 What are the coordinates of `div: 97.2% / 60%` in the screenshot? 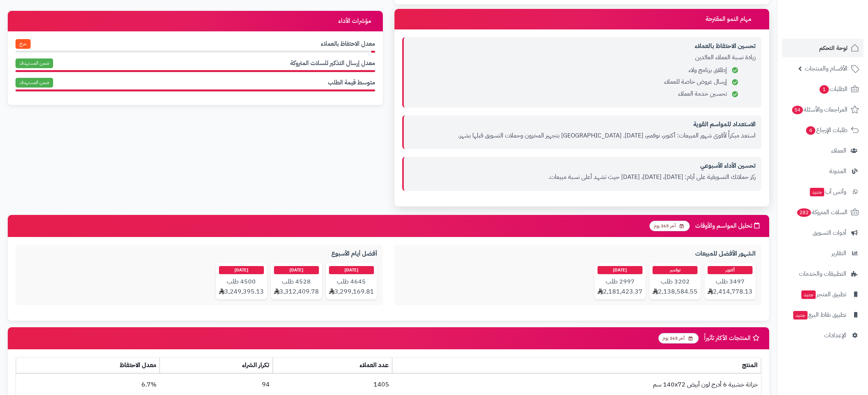 It's located at (195, 71).